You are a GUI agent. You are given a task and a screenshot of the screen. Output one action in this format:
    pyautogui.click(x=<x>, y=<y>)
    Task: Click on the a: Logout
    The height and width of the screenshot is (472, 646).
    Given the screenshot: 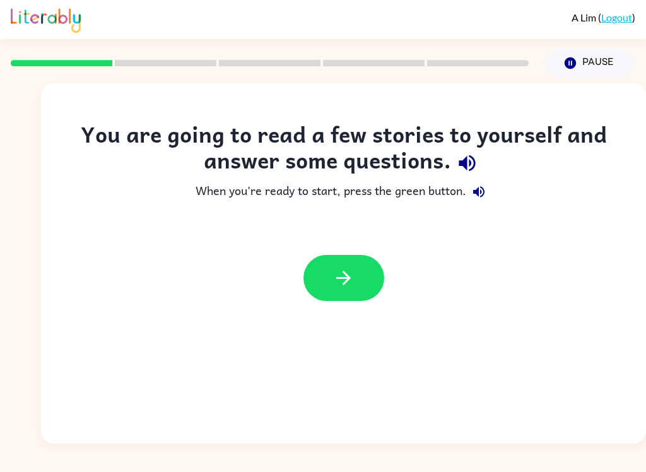 What is the action you would take?
    pyautogui.click(x=617, y=17)
    